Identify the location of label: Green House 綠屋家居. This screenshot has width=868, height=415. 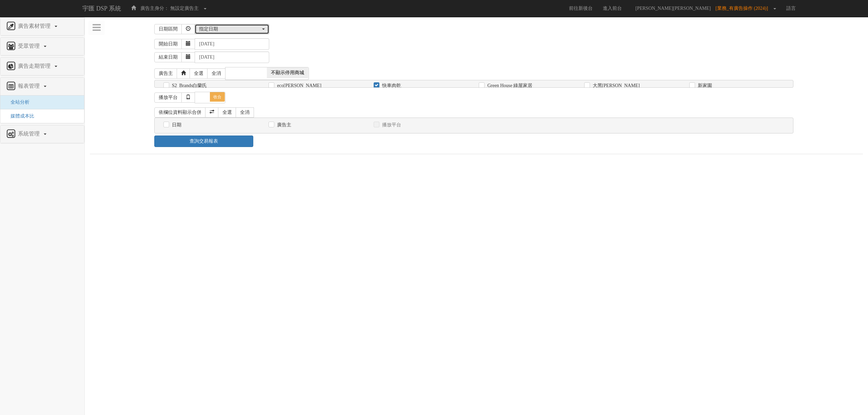
(509, 86).